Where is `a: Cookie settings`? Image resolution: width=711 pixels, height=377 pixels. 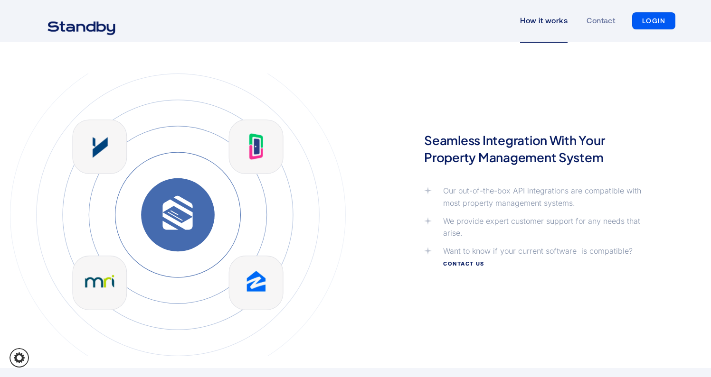 a: Cookie settings is located at coordinates (19, 358).